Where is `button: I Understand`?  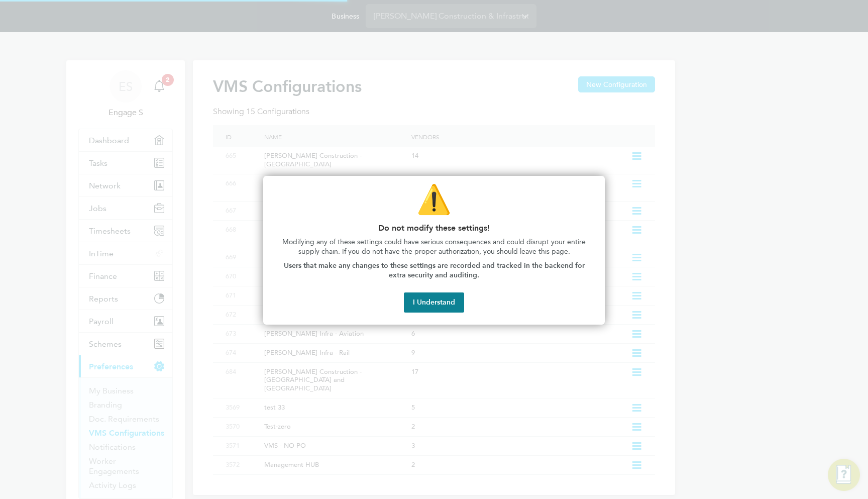
button: I Understand is located at coordinates (434, 303).